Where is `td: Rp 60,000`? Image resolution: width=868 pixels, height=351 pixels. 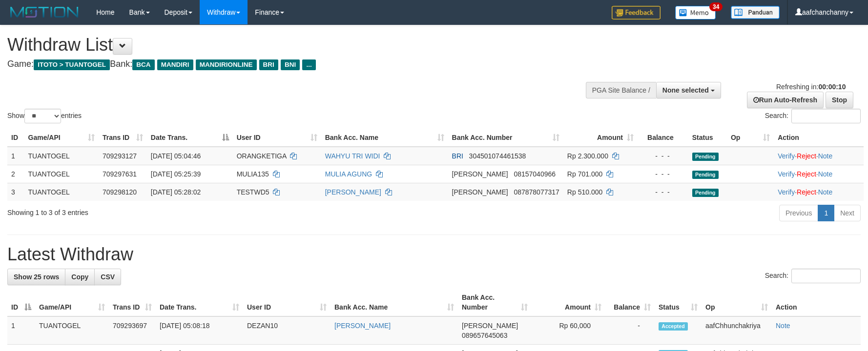 td: Rp 60,000 is located at coordinates (568, 331).